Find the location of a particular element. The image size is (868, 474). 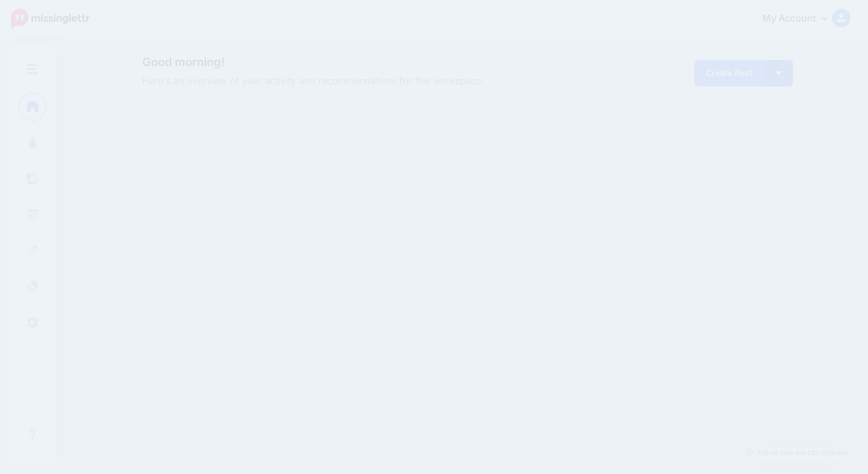

img: arrow-down-white.png is located at coordinates (778, 73).